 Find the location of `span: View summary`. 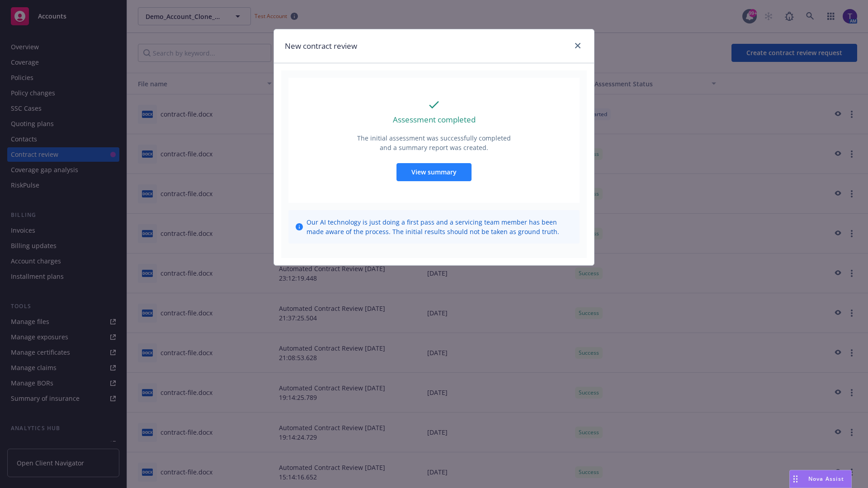

span: View summary is located at coordinates (434, 172).